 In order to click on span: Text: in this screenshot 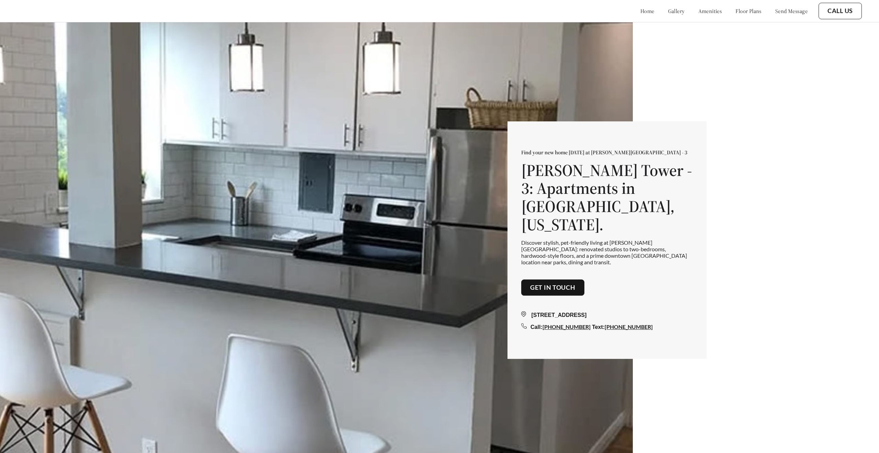, I will do `click(598, 327)`.